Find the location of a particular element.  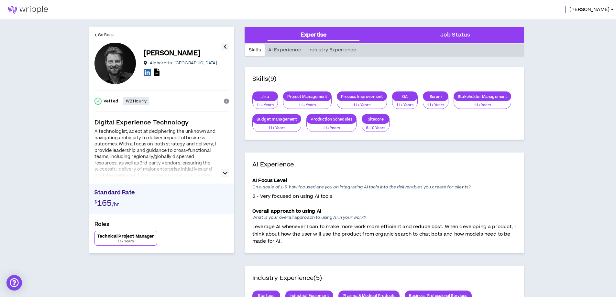

p: Jira is located at coordinates (265, 96).